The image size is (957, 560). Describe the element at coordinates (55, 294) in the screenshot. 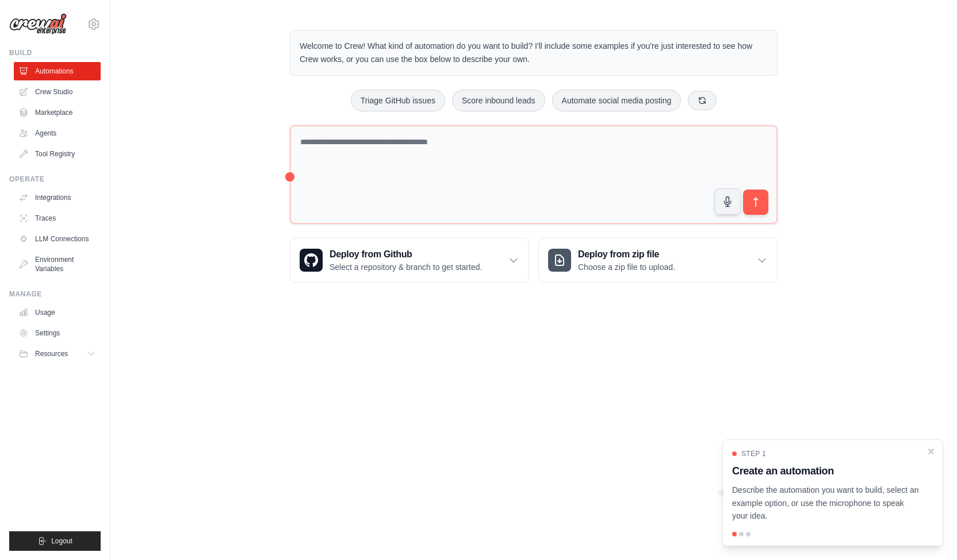

I see `div: Manage` at that location.